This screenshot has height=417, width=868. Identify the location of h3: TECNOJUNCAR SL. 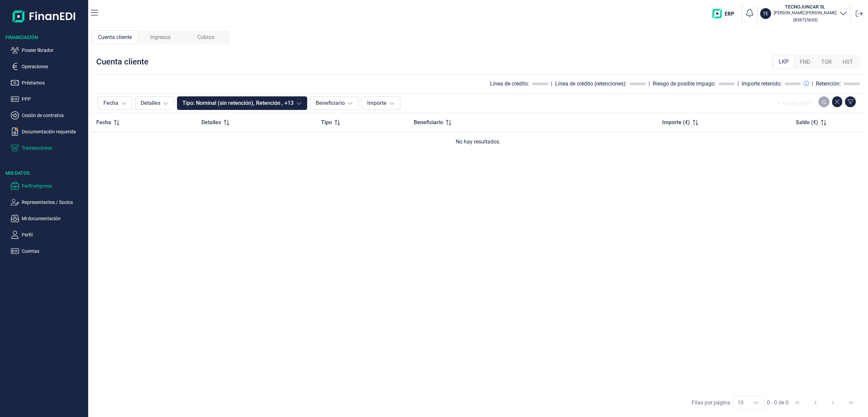
(805, 7).